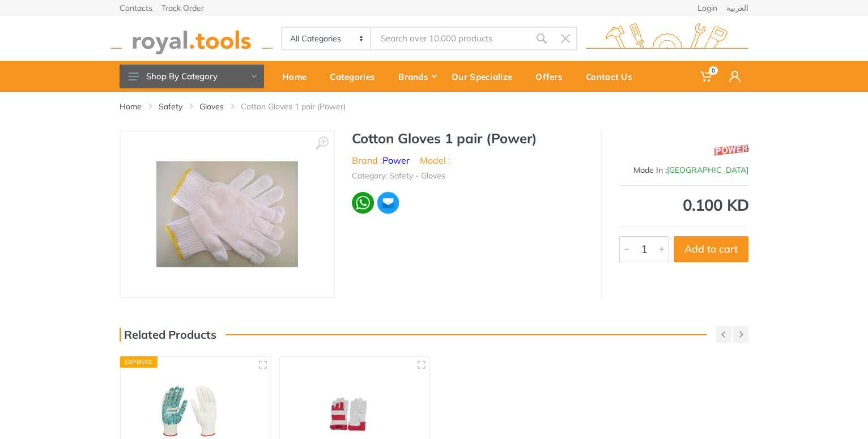 The width and height of the screenshot is (868, 439). I want to click on li: Model :, so click(436, 160).